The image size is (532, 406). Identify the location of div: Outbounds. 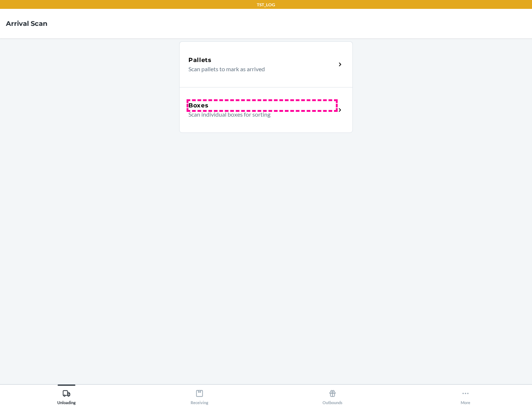
(332, 396).